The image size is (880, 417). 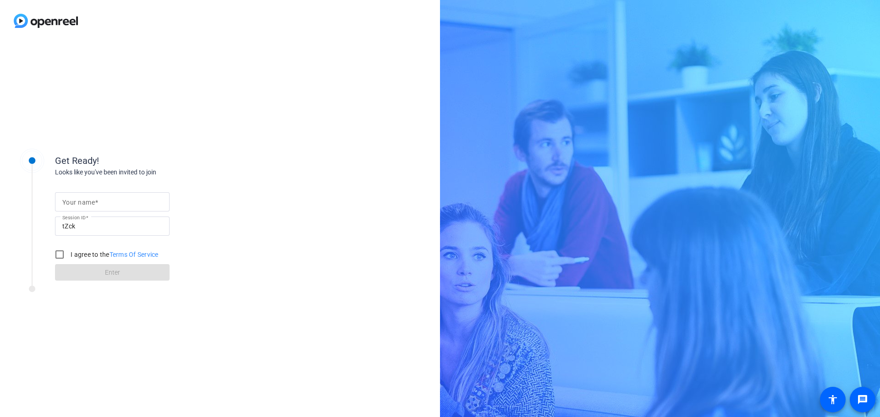 I want to click on mat-label: Your name, so click(x=78, y=203).